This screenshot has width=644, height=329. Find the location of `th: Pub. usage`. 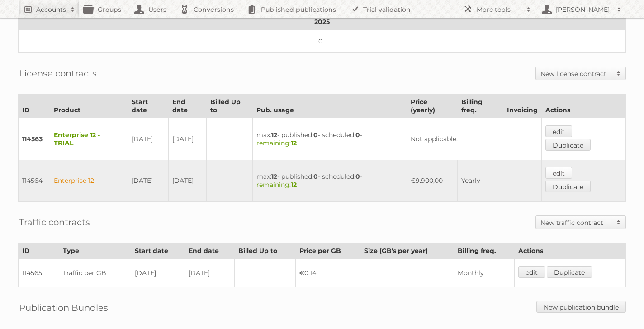

th: Pub. usage is located at coordinates (329, 106).